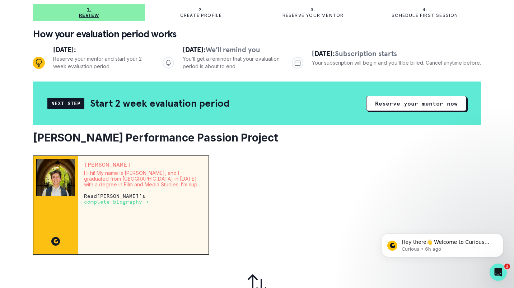 The width and height of the screenshot is (514, 288). What do you see at coordinates (78, 24) in the screenshot?
I see `p: Hey there👋 Welcome to Curious Cardinals 🙌 Take a look around! If you have any questions or are ex...` at bounding box center [78, 24].